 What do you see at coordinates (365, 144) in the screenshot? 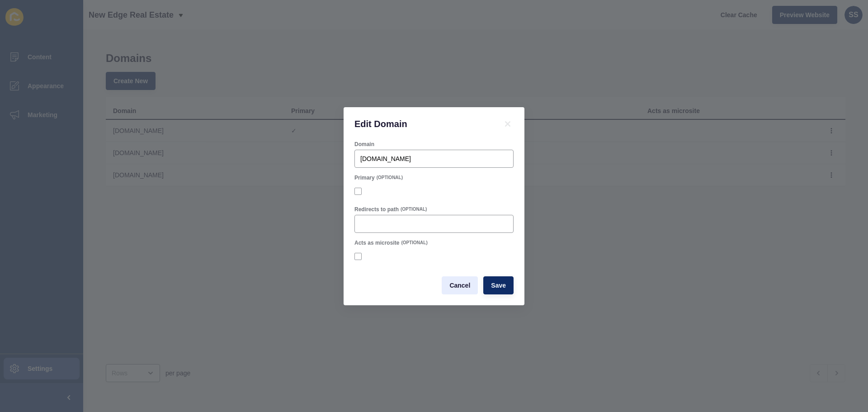
I see `label: Domain` at bounding box center [365, 144].